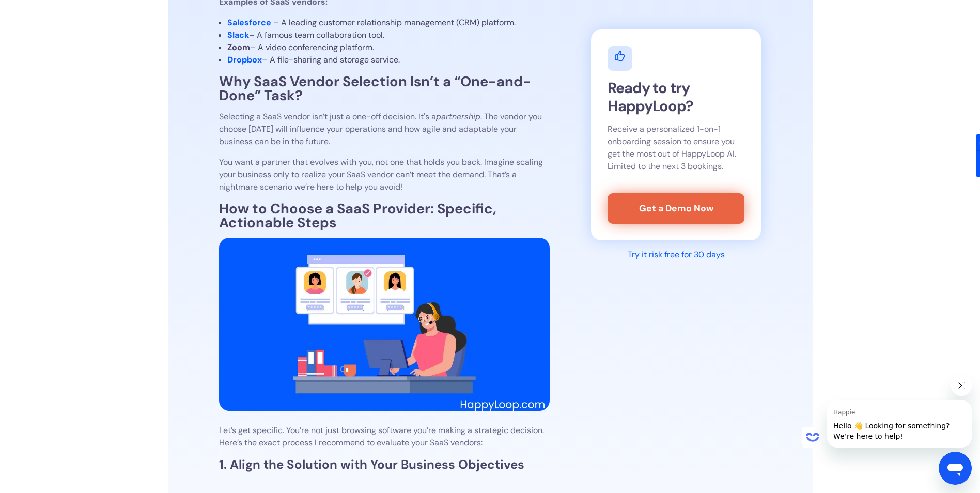 The image size is (980, 493). What do you see at coordinates (676, 208) in the screenshot?
I see `a: Get a Demo Now` at bounding box center [676, 208].